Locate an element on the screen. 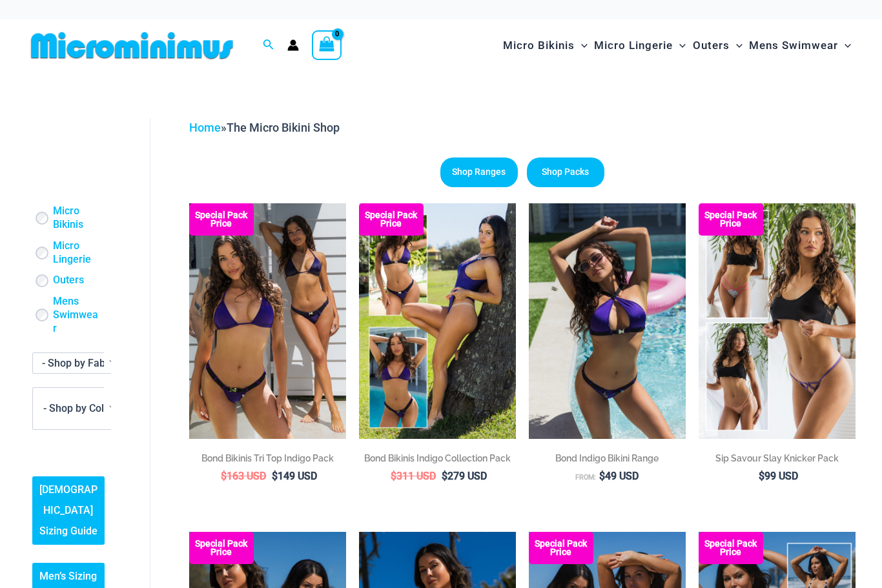 The image size is (882, 588). nav: Site Navigation is located at coordinates (677, 45).